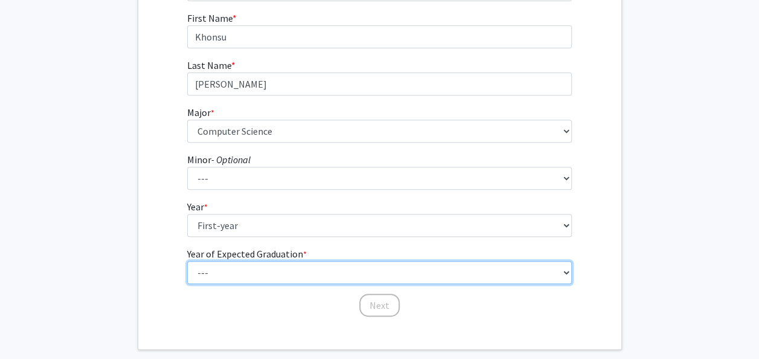 This screenshot has height=359, width=759. I want to click on label: Major, so click(201, 112).